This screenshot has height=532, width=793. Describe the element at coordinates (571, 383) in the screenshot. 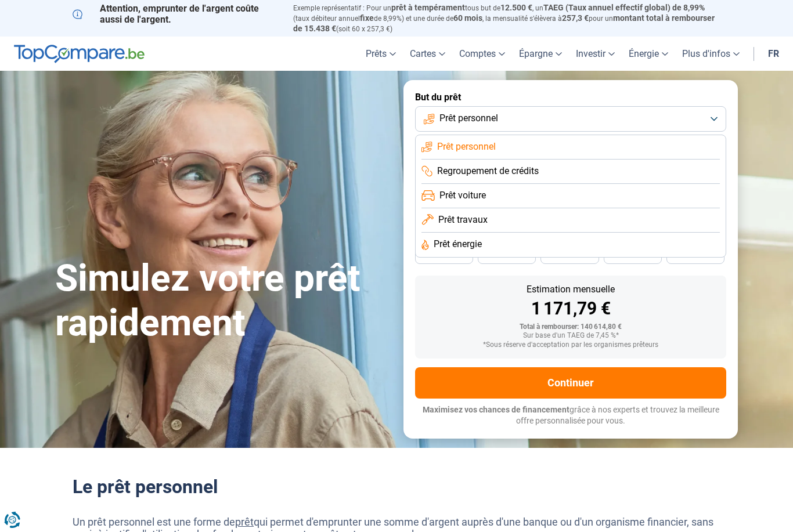

I see `button: Continuer` at that location.